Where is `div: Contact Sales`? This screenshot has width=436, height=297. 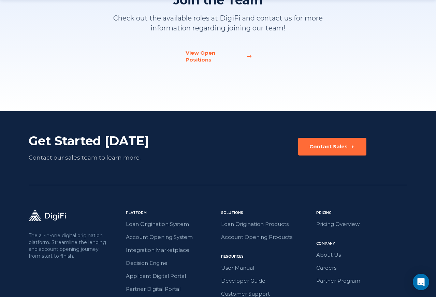 div: Contact Sales is located at coordinates (329, 146).